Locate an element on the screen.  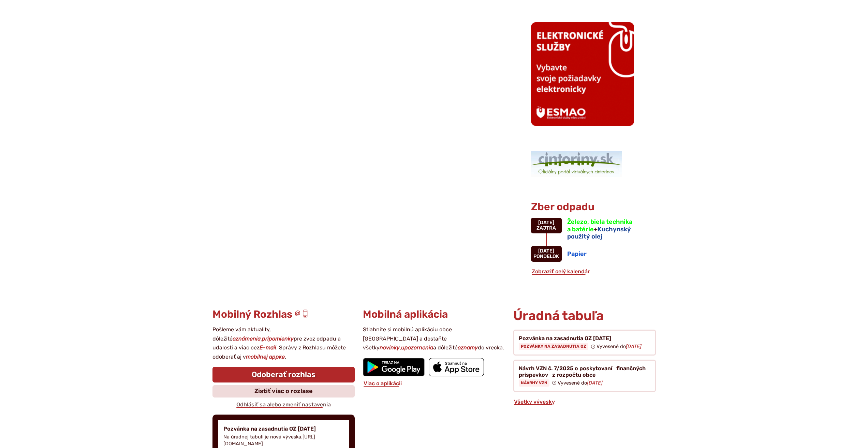
strong: oznámenia is located at coordinates (246, 338).